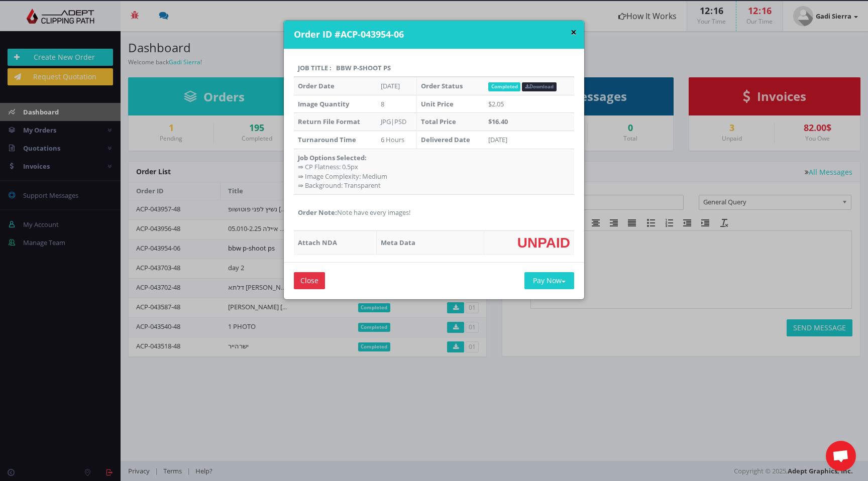 This screenshot has width=868, height=481. Describe the element at coordinates (505, 87) in the screenshot. I see `span: Completed` at that location.